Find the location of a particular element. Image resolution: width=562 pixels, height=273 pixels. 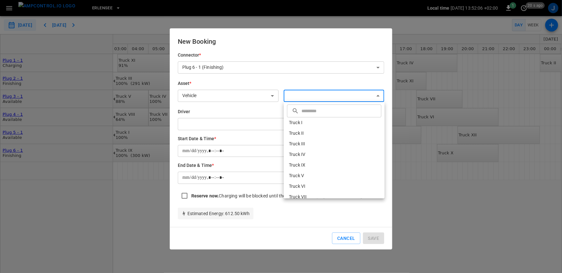

li: Truck VI is located at coordinates (334, 186).